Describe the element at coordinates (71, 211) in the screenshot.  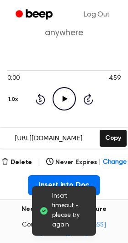
I see `span: Insert timeout - please try again` at that location.